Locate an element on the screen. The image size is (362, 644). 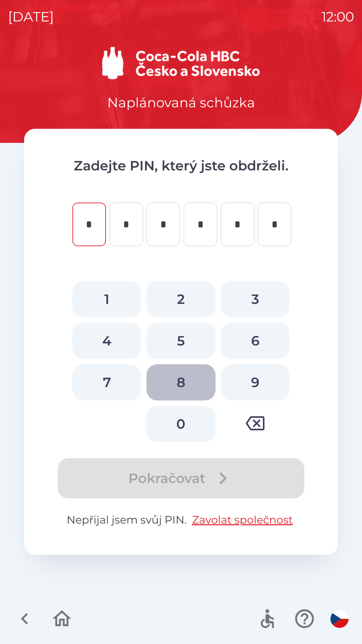
button: 4 is located at coordinates (107, 340).